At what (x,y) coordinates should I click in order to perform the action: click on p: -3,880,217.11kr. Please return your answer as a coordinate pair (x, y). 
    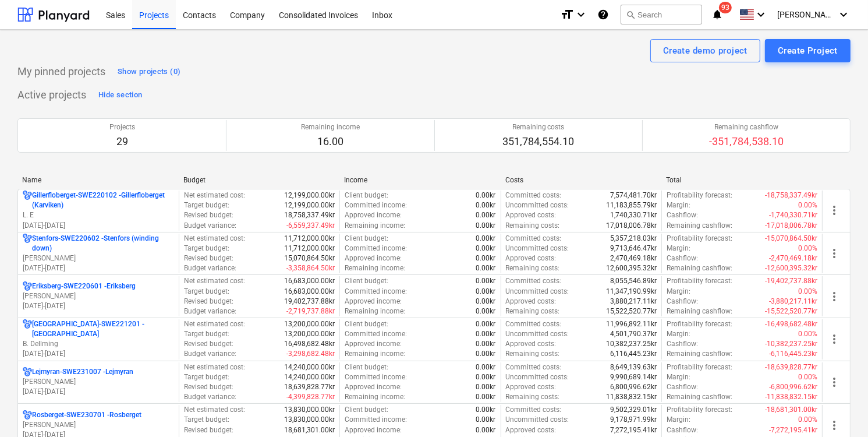
    Looking at the image, I should click on (793, 301).